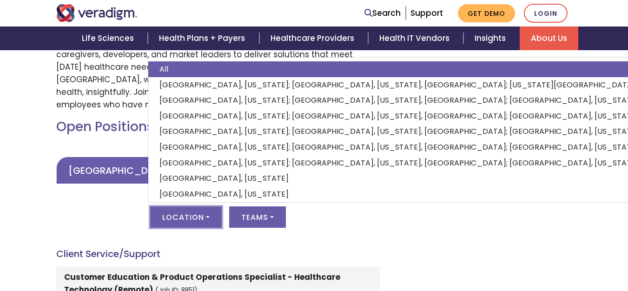 Image resolution: width=628 pixels, height=291 pixels. Describe the element at coordinates (186, 217) in the screenshot. I see `button: Location` at that location.